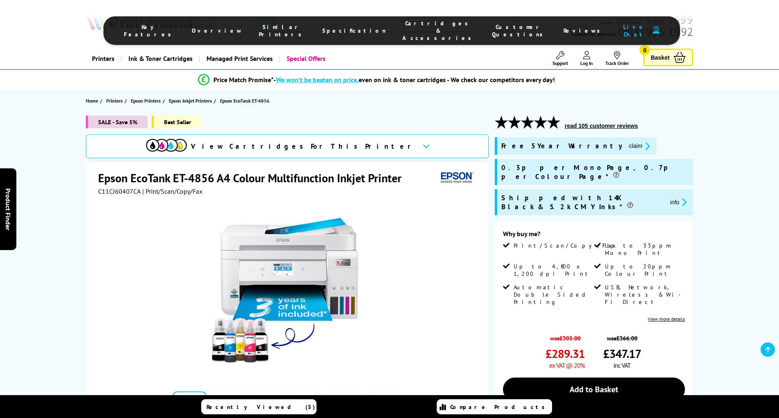 This screenshot has width=779, height=418. What do you see at coordinates (660, 57) in the screenshot?
I see `span: Basket` at bounding box center [660, 57].